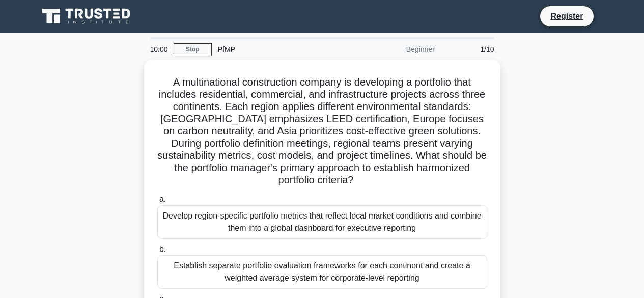 The width and height of the screenshot is (644, 298). I want to click on span: b., so click(162, 248).